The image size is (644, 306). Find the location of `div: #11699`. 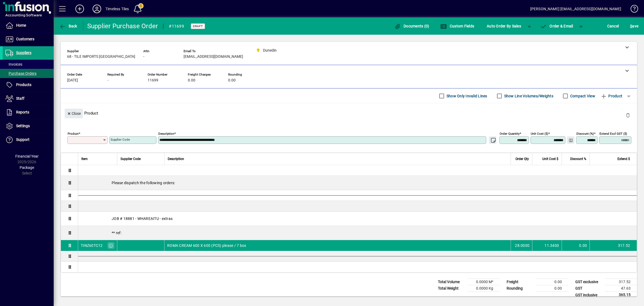

div: #11699 is located at coordinates (177, 26).